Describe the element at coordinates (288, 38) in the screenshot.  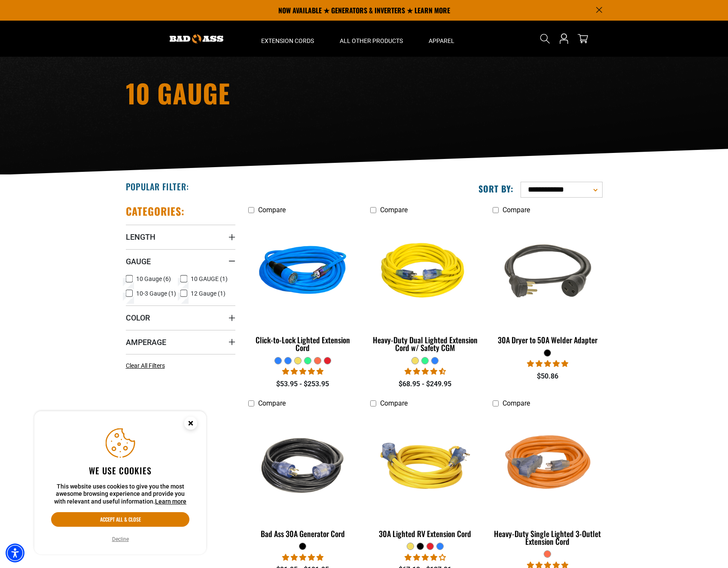
I see `summary: Extension Cords` at that location.